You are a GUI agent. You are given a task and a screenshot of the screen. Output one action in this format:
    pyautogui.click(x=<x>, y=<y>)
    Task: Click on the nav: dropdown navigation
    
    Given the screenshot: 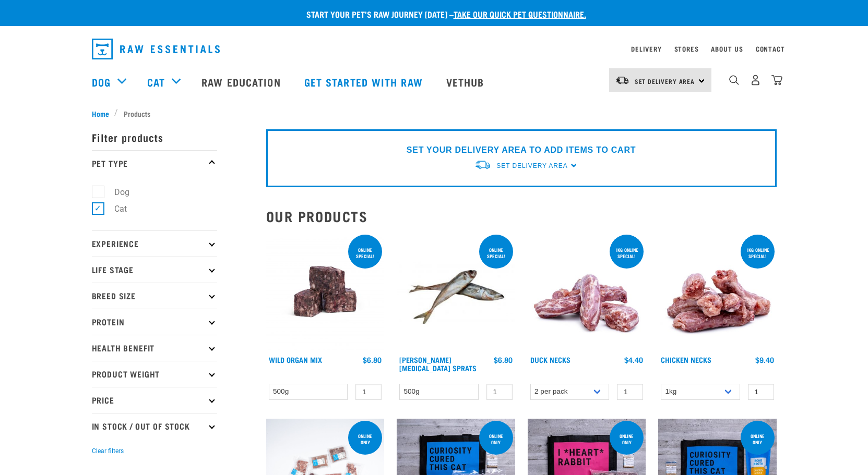 What is the action you would take?
    pyautogui.click(x=434, y=49)
    